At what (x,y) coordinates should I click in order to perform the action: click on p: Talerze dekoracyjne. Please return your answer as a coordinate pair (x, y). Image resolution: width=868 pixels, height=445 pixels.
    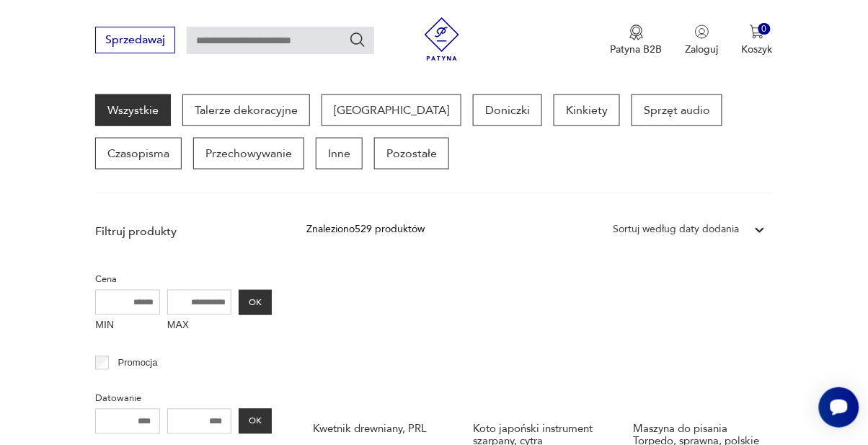
    Looking at the image, I should click on (246, 110).